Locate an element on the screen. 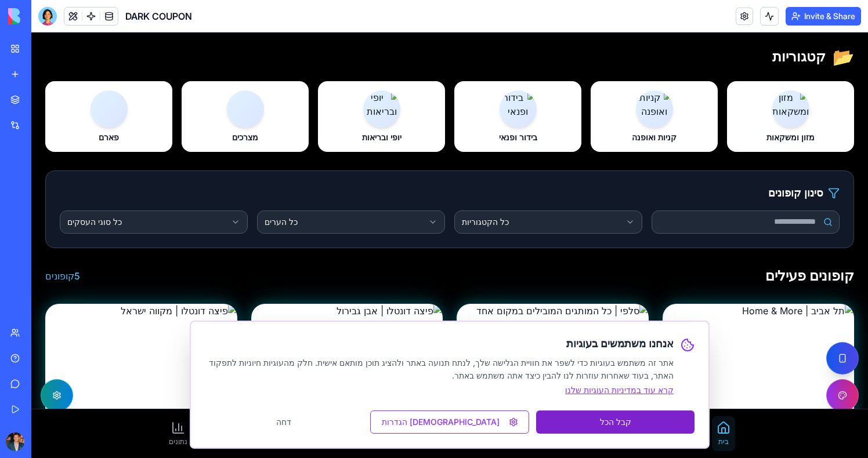 This screenshot has height=458, width=868. img: תל אביב | Home & More is located at coordinates (727, 327).